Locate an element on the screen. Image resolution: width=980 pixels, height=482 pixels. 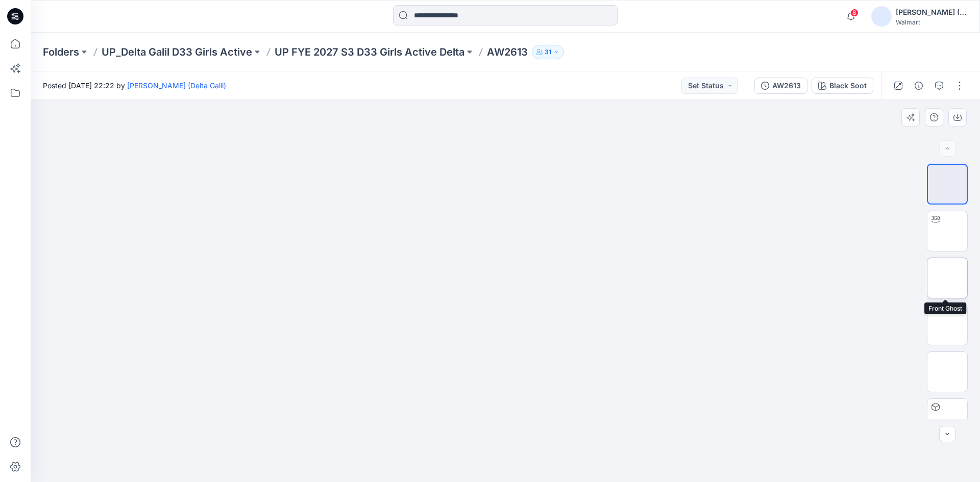
a: UP_Delta Galil D33 Girls Active is located at coordinates (177, 52).